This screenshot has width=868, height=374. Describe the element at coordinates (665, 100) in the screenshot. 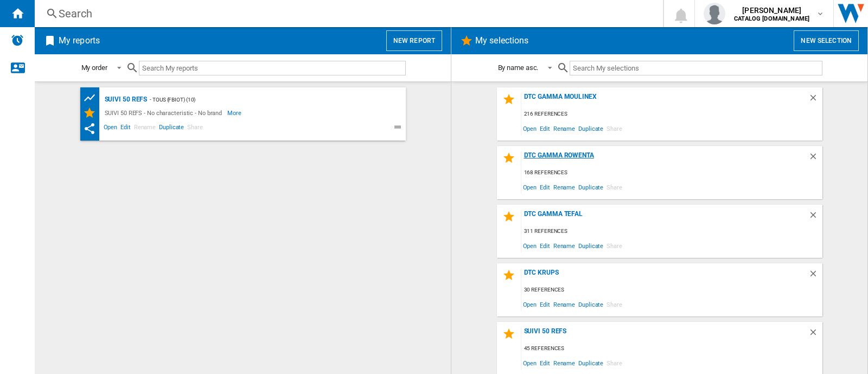

I see `div: DTC GAMMA MOULINEX` at that location.